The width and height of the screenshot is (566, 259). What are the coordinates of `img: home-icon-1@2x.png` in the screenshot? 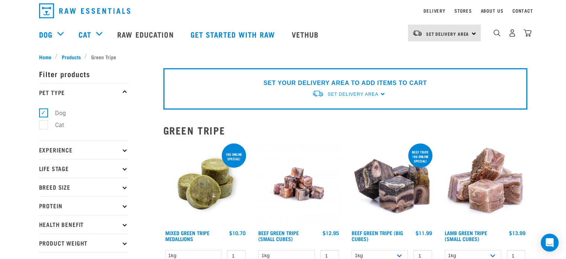 It's located at (497, 33).